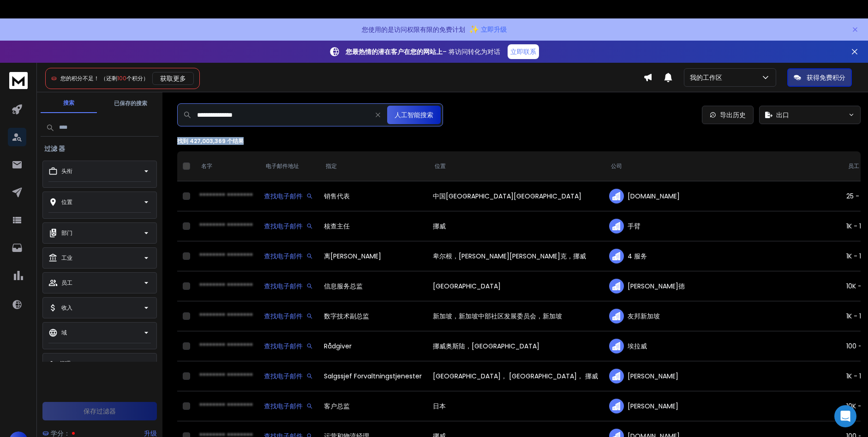 This screenshot has height=437, width=868. Describe the element at coordinates (373, 346) in the screenshot. I see `td: Rådgiver` at that location.